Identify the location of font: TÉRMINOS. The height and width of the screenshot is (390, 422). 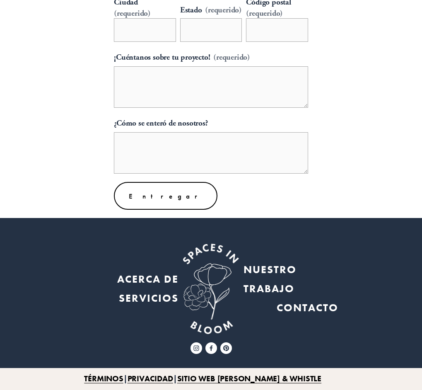
(104, 378).